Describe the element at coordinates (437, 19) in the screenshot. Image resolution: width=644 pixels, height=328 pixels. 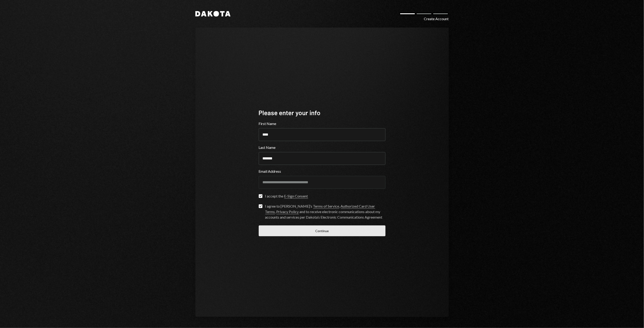
I see `div: Create Account` at that location.